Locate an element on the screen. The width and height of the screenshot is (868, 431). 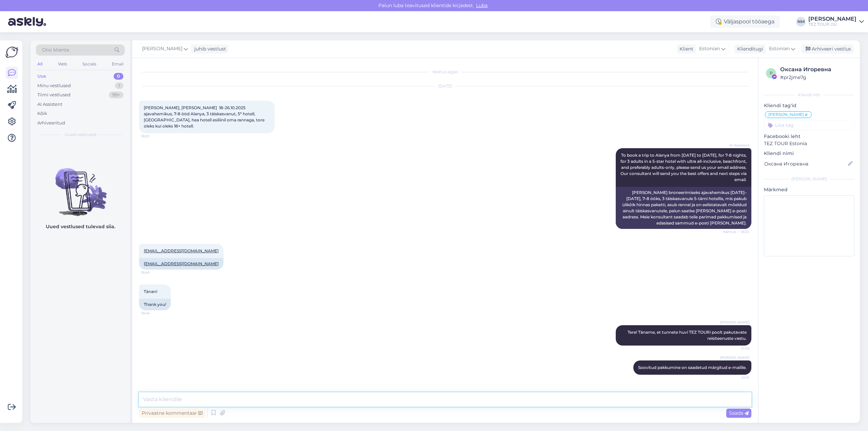
p: Uued vestlused tulevad siia. is located at coordinates (80, 227).